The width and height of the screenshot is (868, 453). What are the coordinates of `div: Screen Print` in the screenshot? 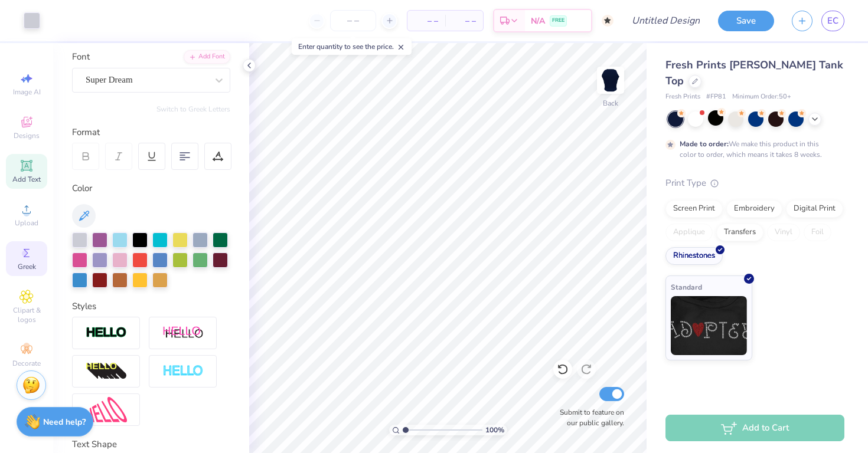 It's located at (693, 209).